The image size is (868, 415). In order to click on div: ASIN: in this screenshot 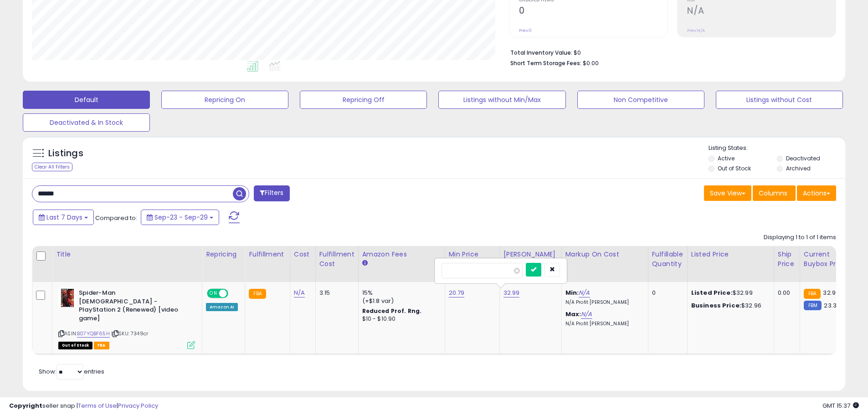, I will do `click(127, 319)`.